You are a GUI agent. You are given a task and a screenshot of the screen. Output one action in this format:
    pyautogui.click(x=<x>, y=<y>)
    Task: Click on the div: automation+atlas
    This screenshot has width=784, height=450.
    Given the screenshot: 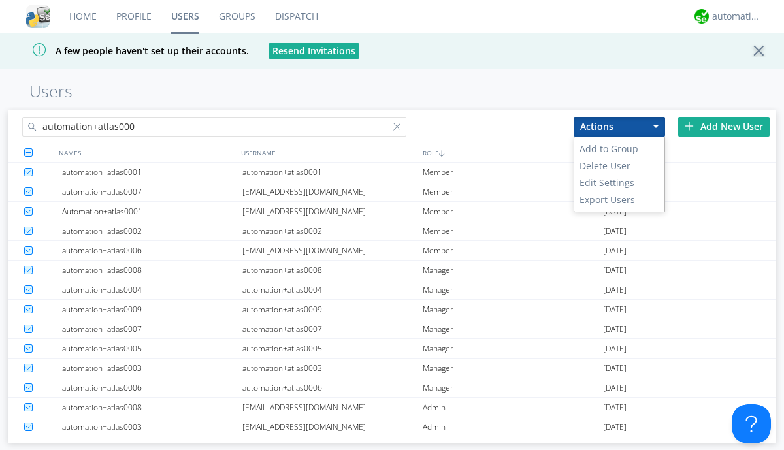 What is the action you would take?
    pyautogui.click(x=736, y=16)
    